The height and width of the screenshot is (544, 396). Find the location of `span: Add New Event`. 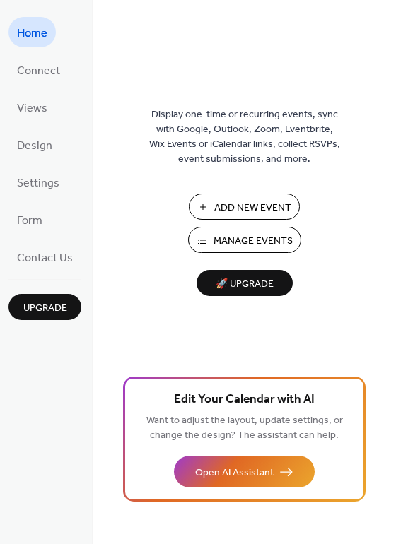

span: Add New Event is located at coordinates (252, 208).